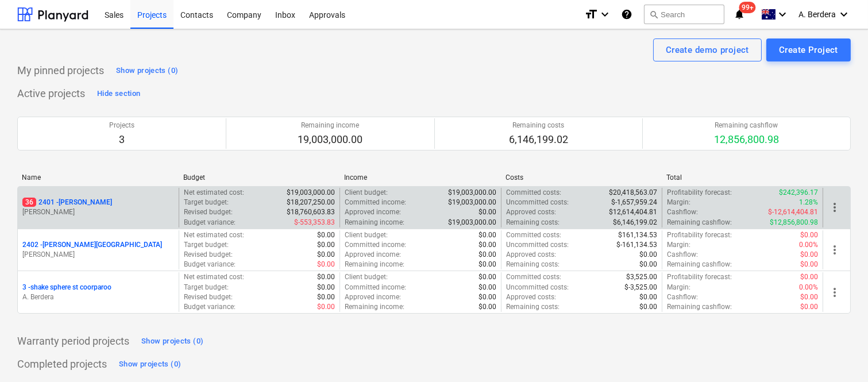 This screenshot has width=868, height=382. Describe the element at coordinates (51, 93) in the screenshot. I see `p: Active projects` at that location.